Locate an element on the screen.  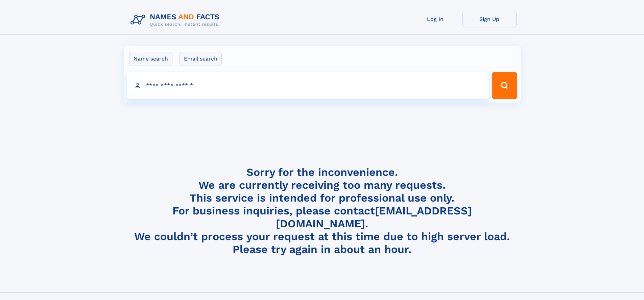
a: Sign Up is located at coordinates (490, 19).